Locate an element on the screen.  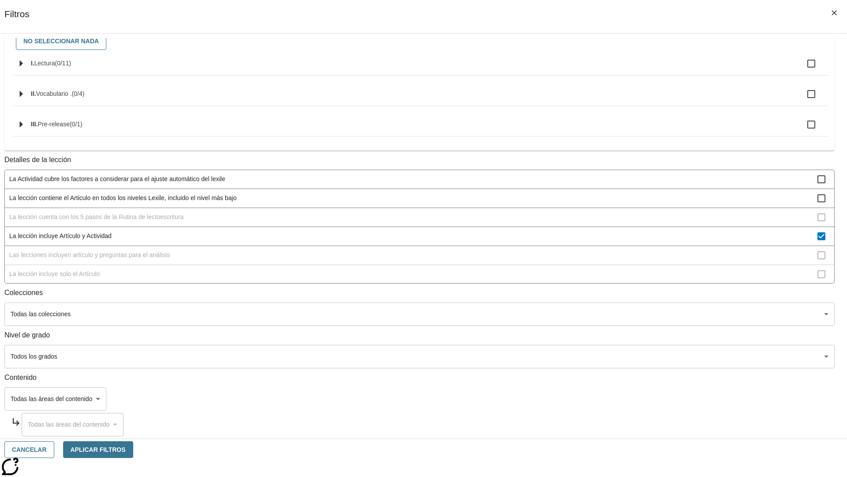
span: 0 estándares seleccionados/1 estándares en grupo is located at coordinates (76, 124).